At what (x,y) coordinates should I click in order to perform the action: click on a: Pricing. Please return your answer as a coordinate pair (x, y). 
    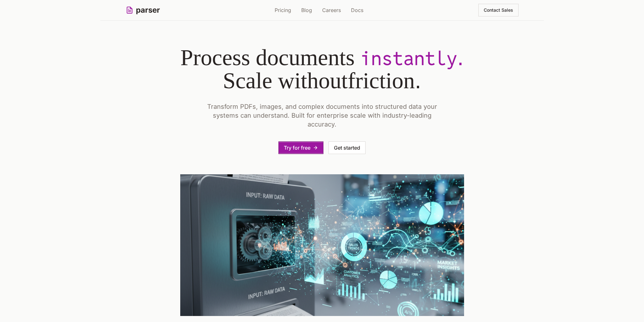
    Looking at the image, I should click on (283, 10).